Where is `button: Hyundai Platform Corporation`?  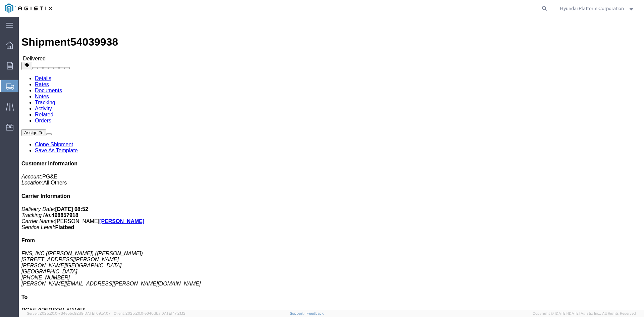 button: Hyundai Platform Corporation is located at coordinates (598, 8).